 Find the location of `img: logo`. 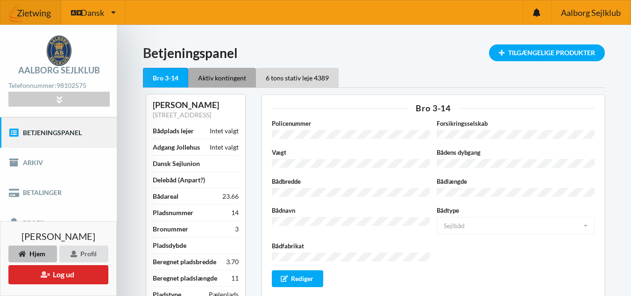

img: logo is located at coordinates (59, 50).